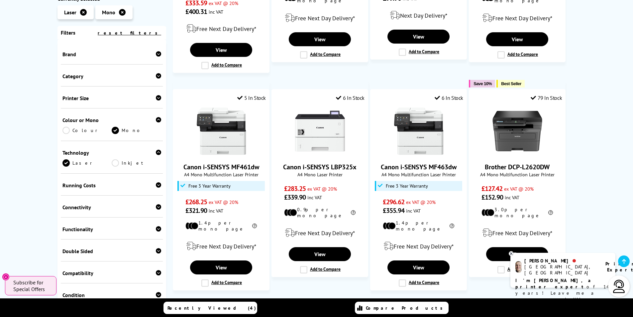  What do you see at coordinates (136, 130) in the screenshot?
I see `a: Mono` at bounding box center [136, 130].